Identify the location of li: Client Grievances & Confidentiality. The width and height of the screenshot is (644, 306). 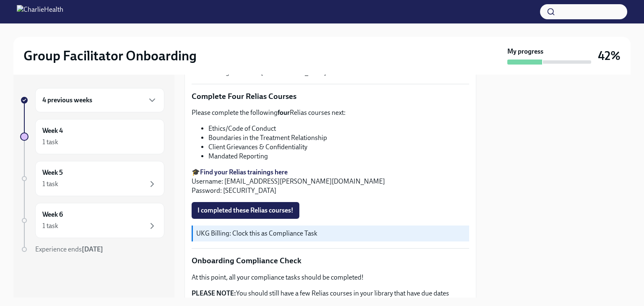
(339, 147).